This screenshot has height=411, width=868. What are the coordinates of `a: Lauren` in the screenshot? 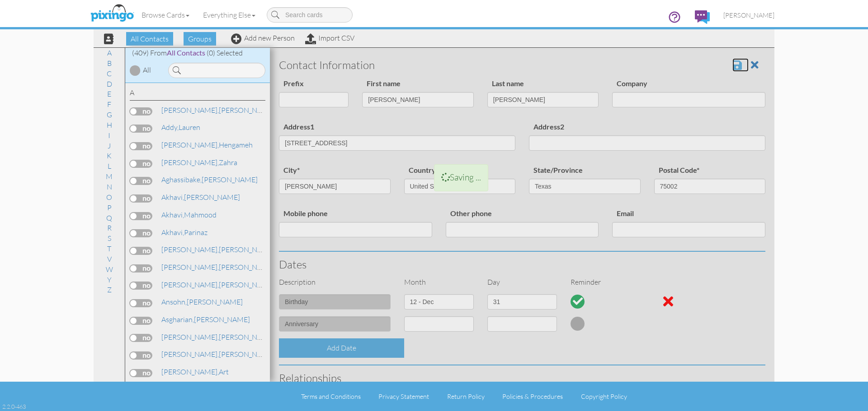 It's located at (181, 128).